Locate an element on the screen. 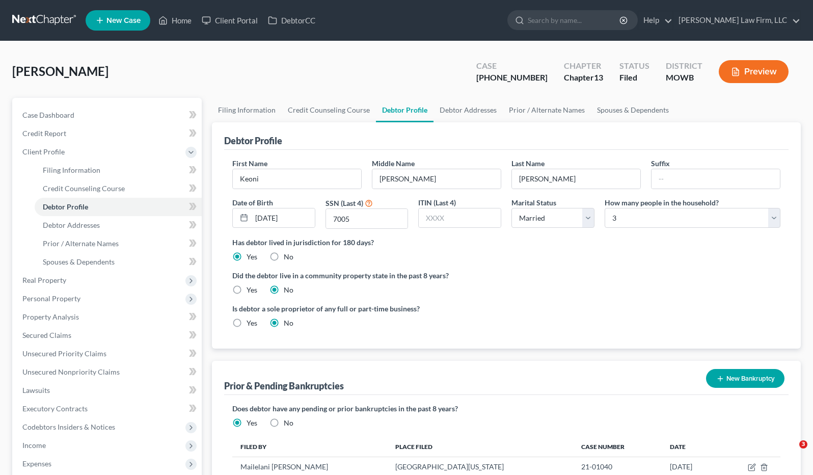 Image resolution: width=813 pixels, height=475 pixels. a: Property Analysis is located at coordinates (108, 317).